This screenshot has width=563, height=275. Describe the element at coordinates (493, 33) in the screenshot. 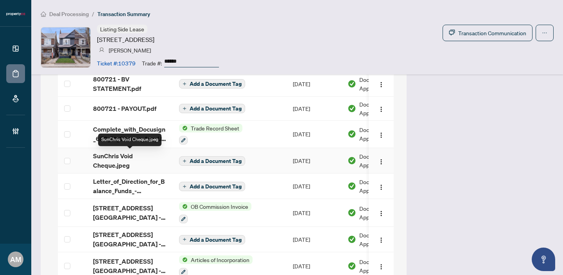

I see `span: Transaction Communication` at that location.